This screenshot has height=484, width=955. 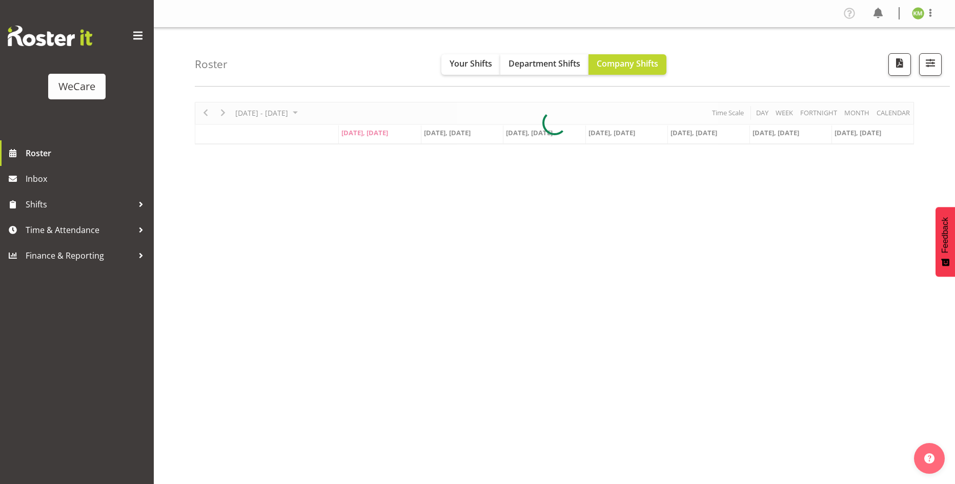 What do you see at coordinates (627, 65) in the screenshot?
I see `button: Company Shifts` at bounding box center [627, 65].